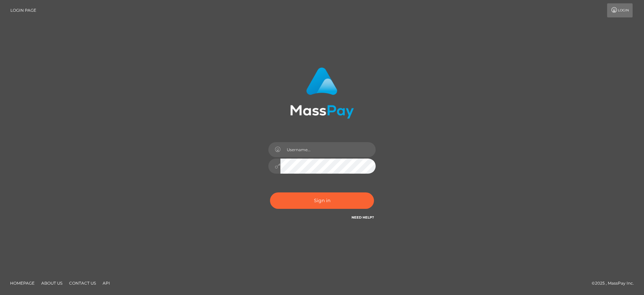  I want to click on a: Login, so click(620, 10).